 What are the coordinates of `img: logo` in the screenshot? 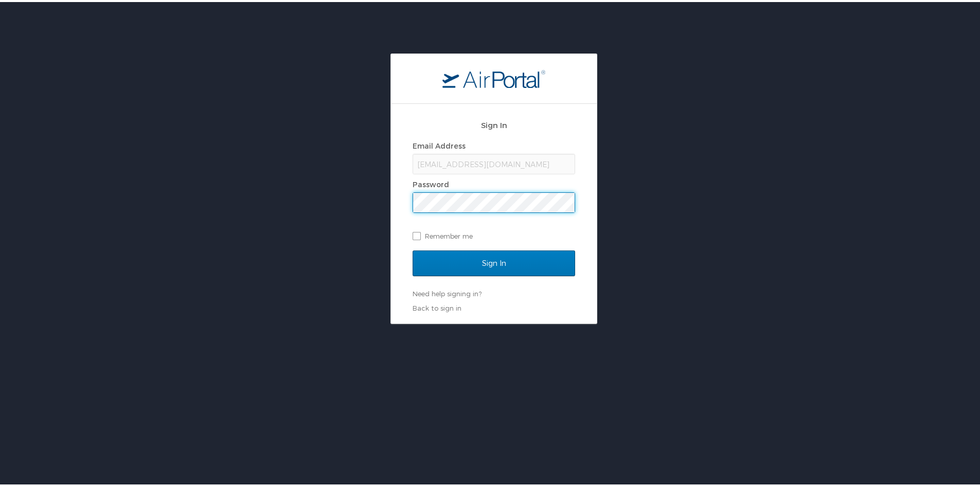 It's located at (494, 76).